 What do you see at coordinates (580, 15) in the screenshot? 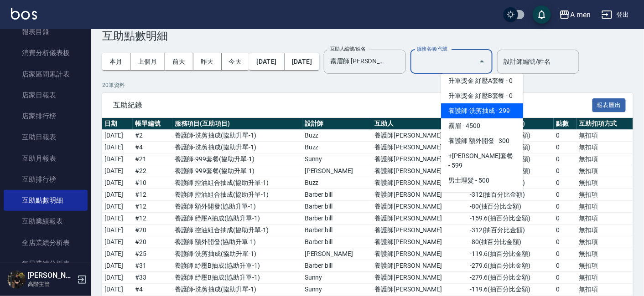
I see `div: A men` at bounding box center [580, 15].